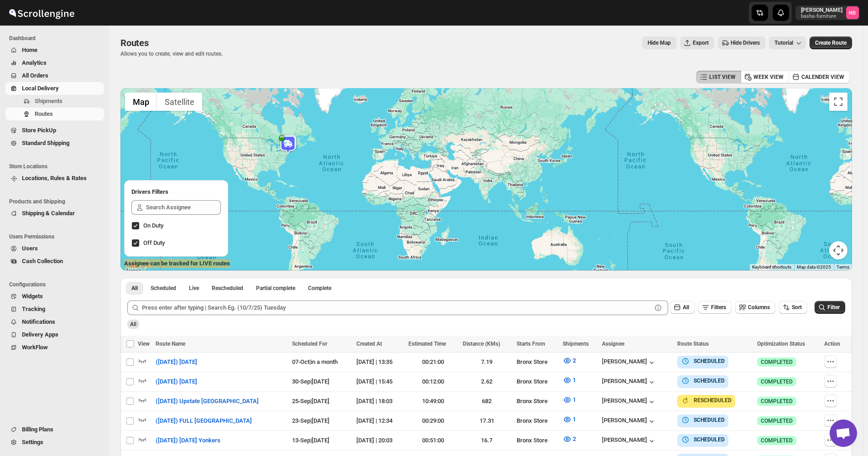  Describe the element at coordinates (760, 307) in the screenshot. I see `span: Columns` at that location.